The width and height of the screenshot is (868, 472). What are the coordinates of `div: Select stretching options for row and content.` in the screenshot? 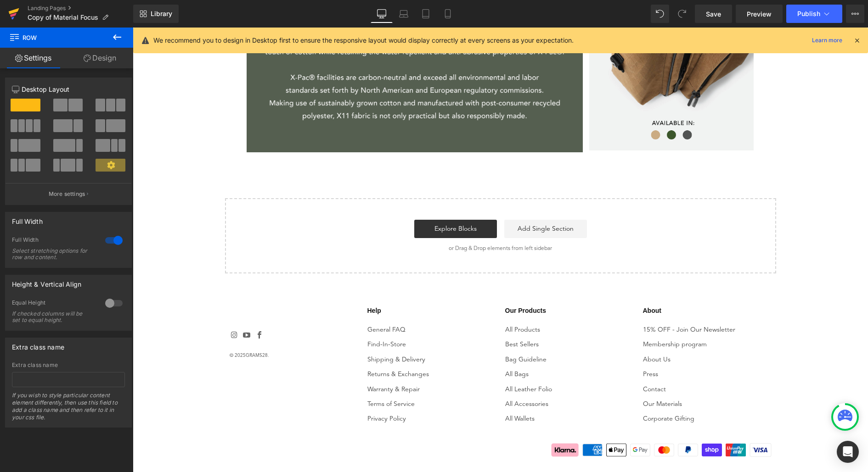 It's located at (53, 254).